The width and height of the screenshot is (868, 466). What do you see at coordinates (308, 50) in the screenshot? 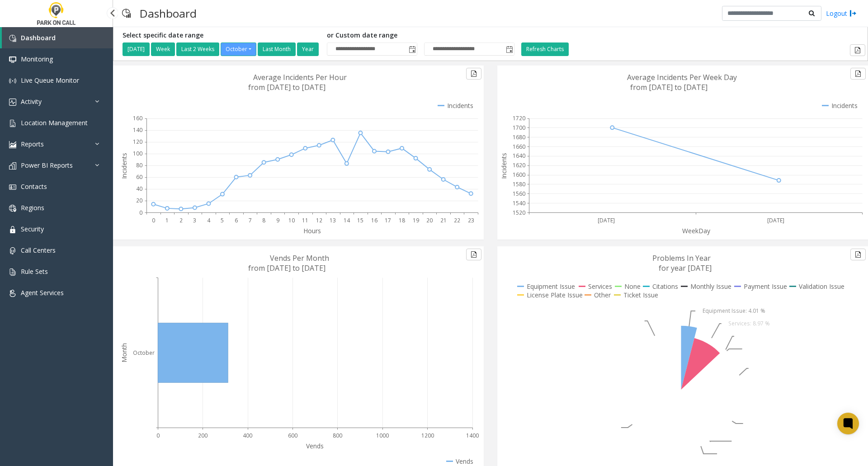
I see `button: Year` at bounding box center [308, 50].